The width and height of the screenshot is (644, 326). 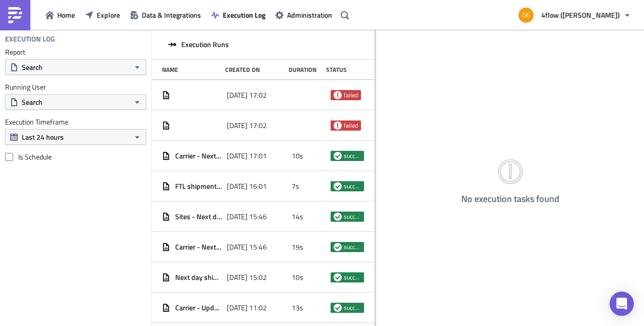 I want to click on a: Execution Log, so click(x=238, y=14).